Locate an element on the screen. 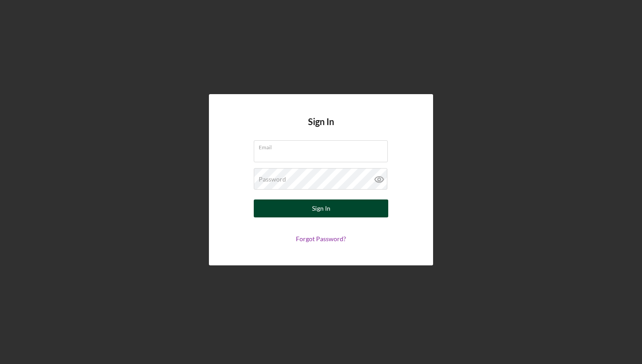  a: Forgot Password? is located at coordinates (321, 238).